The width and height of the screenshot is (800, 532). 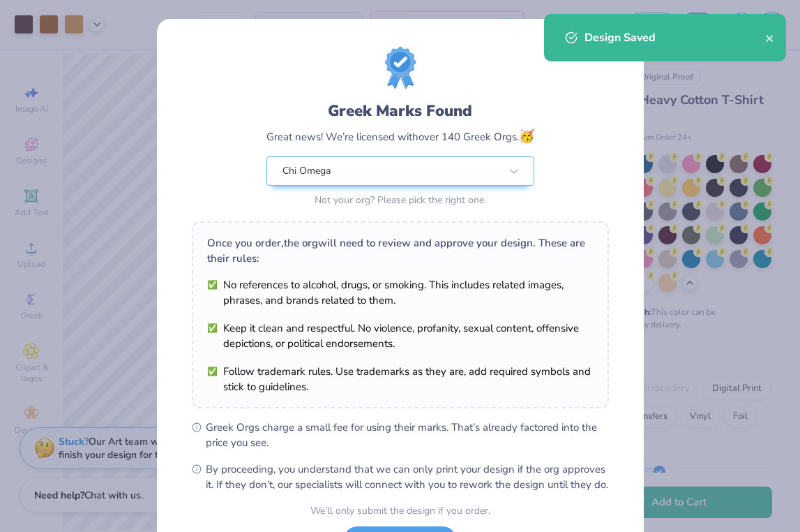 What do you see at coordinates (400, 379) in the screenshot?
I see `li: Follow trademark rules. Use trademarks as they are, add required symbols and stick to guidelines.` at bounding box center [400, 379].